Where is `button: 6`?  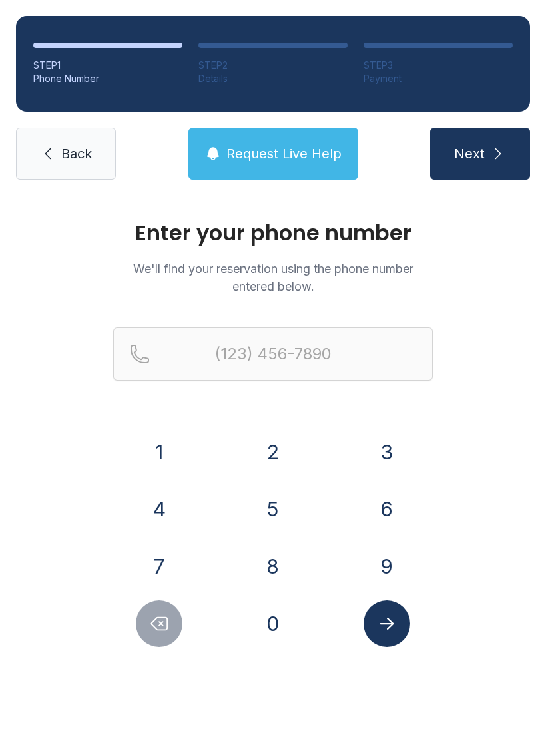
button: 6 is located at coordinates (387, 509).